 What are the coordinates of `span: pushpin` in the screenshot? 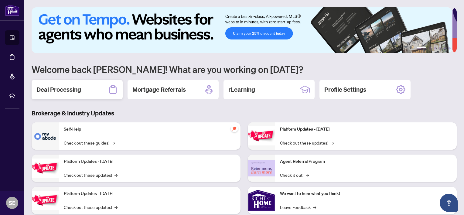 It's located at (234, 128).